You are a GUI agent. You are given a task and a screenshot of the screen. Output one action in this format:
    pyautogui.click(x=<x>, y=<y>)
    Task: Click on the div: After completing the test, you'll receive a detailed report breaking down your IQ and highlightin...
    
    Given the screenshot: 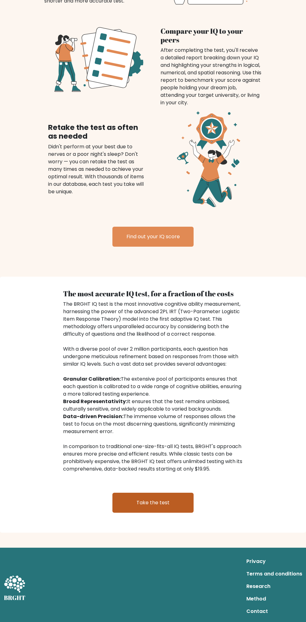 What is the action you would take?
    pyautogui.click(x=211, y=76)
    